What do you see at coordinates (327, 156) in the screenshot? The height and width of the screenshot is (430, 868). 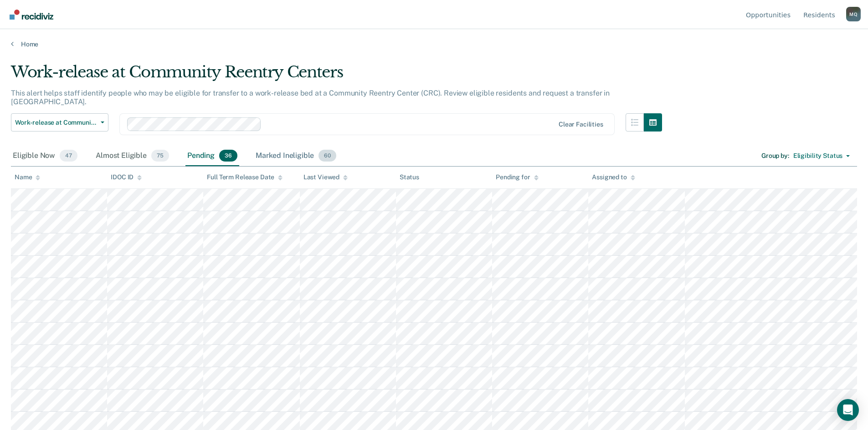 I see `span: 60` at bounding box center [327, 156].